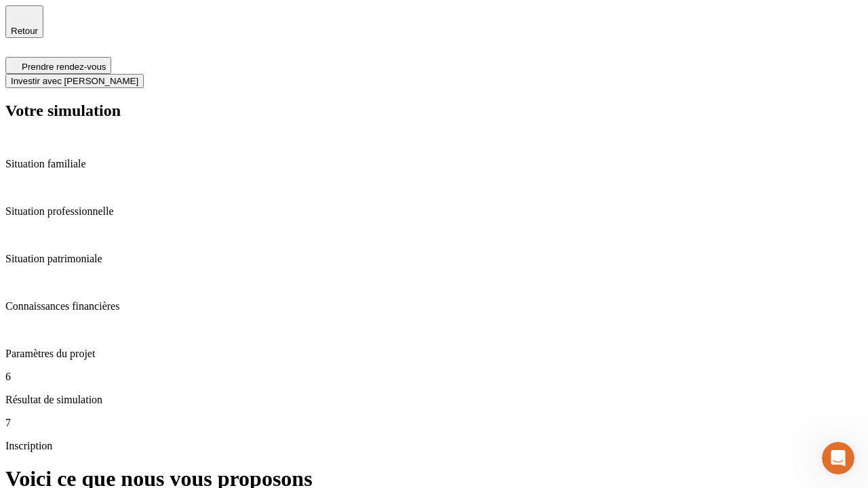 The width and height of the screenshot is (868, 488). Describe the element at coordinates (434, 307) in the screenshot. I see `p: Connaissances financières` at that location.